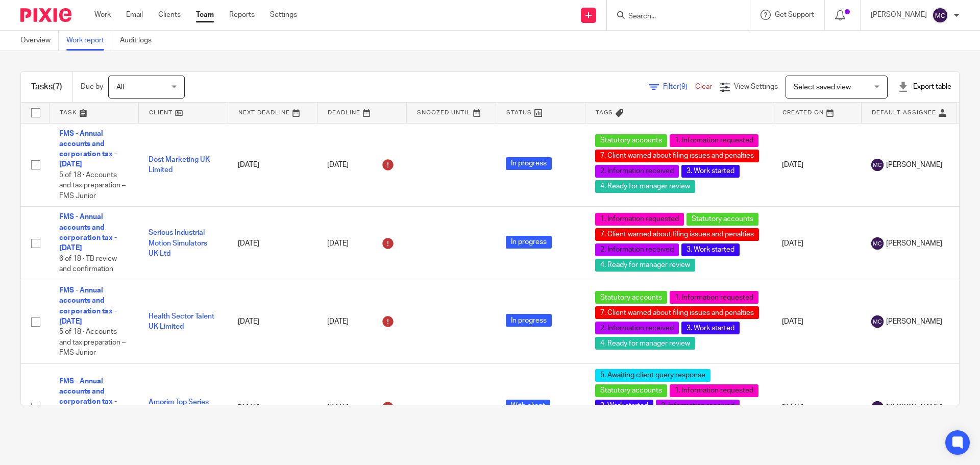 The height and width of the screenshot is (465, 980). Describe the element at coordinates (46, 87) in the screenshot. I see `h1: Tasks` at that location.